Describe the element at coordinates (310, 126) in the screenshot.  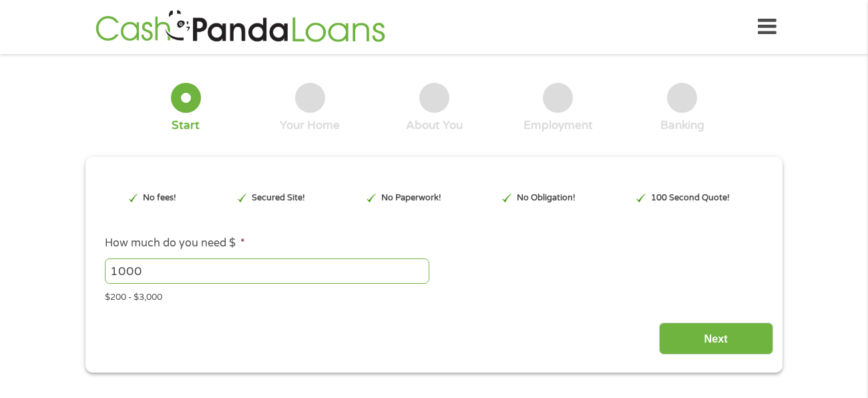
I see `div: Your Home` at that location.